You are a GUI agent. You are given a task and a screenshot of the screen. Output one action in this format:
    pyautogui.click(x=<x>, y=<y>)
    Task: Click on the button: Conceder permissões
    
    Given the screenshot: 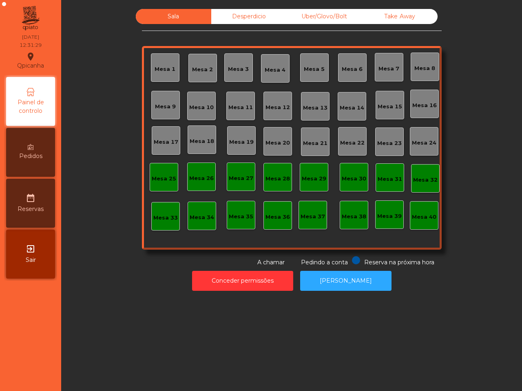 What is the action you would take?
    pyautogui.click(x=243, y=281)
    